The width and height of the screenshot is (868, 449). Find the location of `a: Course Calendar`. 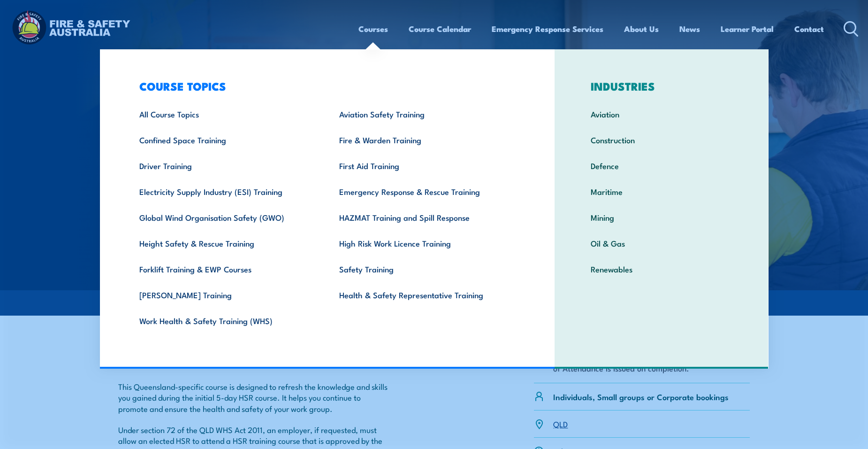

a: Course Calendar is located at coordinates (440, 29).